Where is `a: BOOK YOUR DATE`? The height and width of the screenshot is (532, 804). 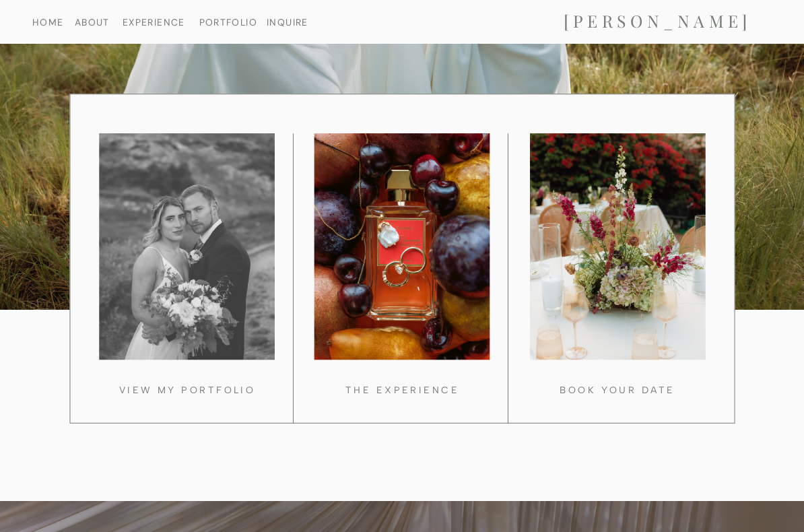 a: BOOK YOUR DATE is located at coordinates (617, 388).